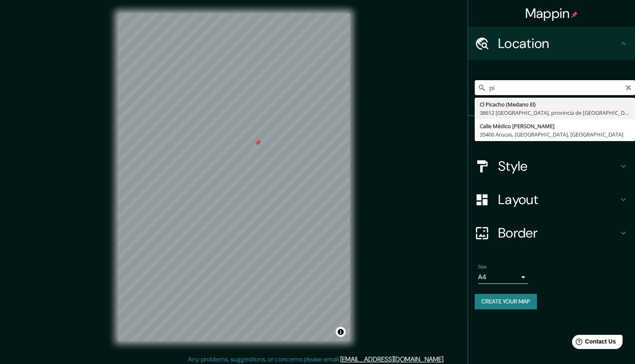 The image size is (635, 364). What do you see at coordinates (558, 166) in the screenshot?
I see `h4: Style` at bounding box center [558, 166].